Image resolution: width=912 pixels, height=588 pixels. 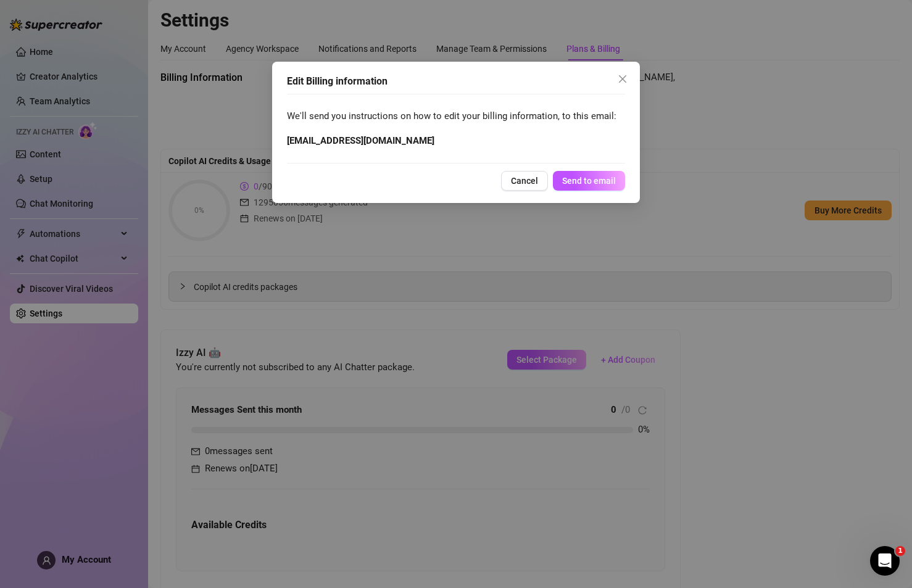 I want to click on span: Send to email, so click(x=589, y=181).